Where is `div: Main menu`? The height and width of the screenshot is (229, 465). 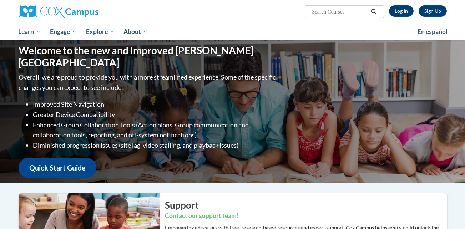
div: Main menu is located at coordinates (233, 32).